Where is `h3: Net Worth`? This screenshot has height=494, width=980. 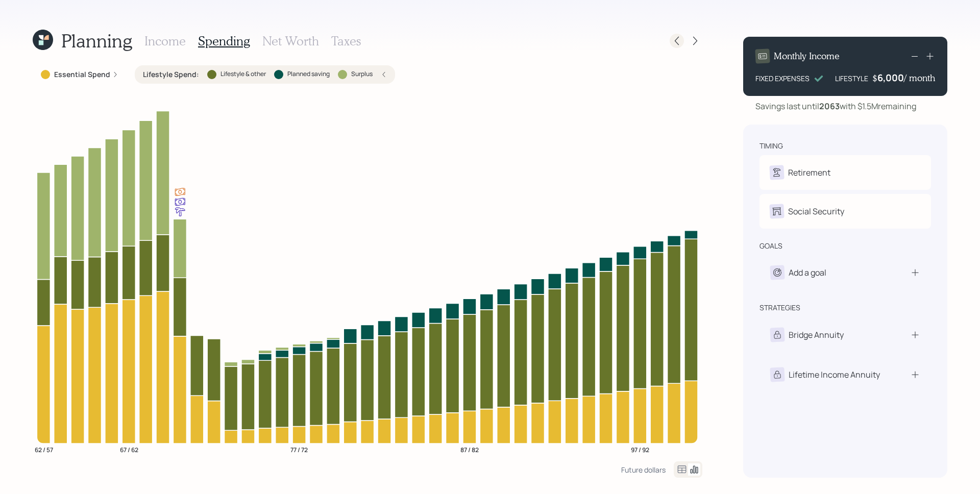 h3: Net Worth is located at coordinates (290, 41).